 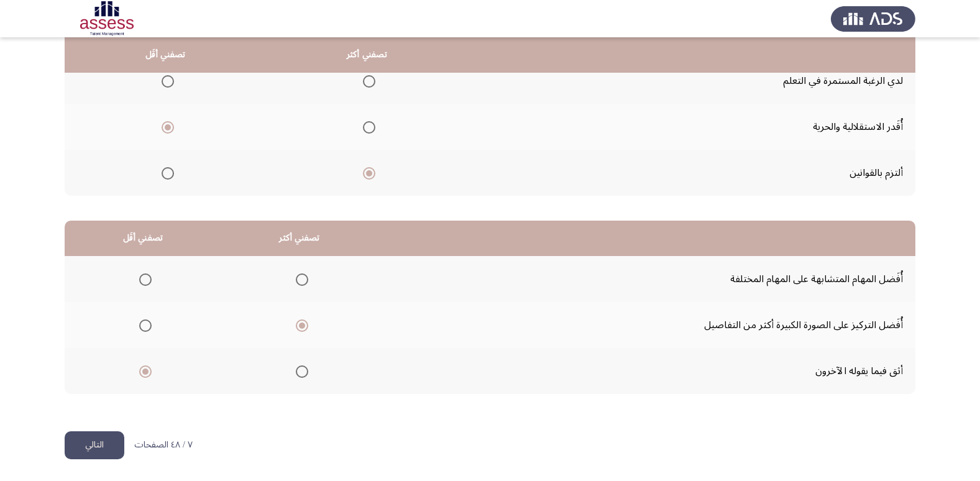 What do you see at coordinates (646, 279) in the screenshot?
I see `td: أُفَضل المهام المتشابهة على المهام المختلفة` at bounding box center [646, 279].